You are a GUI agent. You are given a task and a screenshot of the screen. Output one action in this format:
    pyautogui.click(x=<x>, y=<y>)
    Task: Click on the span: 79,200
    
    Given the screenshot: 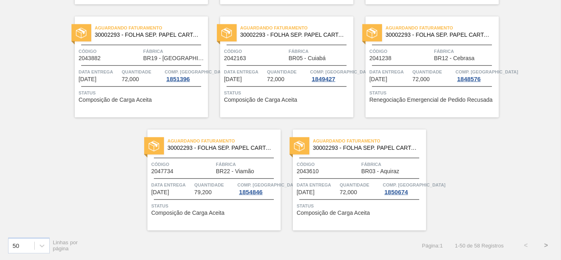 What is the action you would take?
    pyautogui.click(x=203, y=192)
    